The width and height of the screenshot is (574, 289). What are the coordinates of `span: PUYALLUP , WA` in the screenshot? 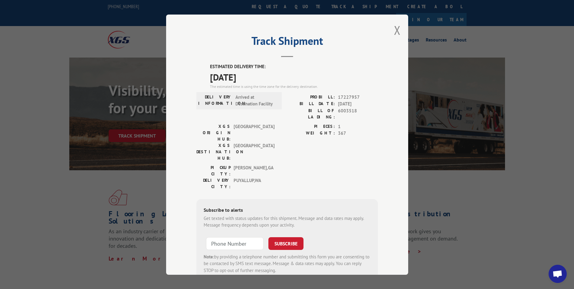 It's located at (254, 183).